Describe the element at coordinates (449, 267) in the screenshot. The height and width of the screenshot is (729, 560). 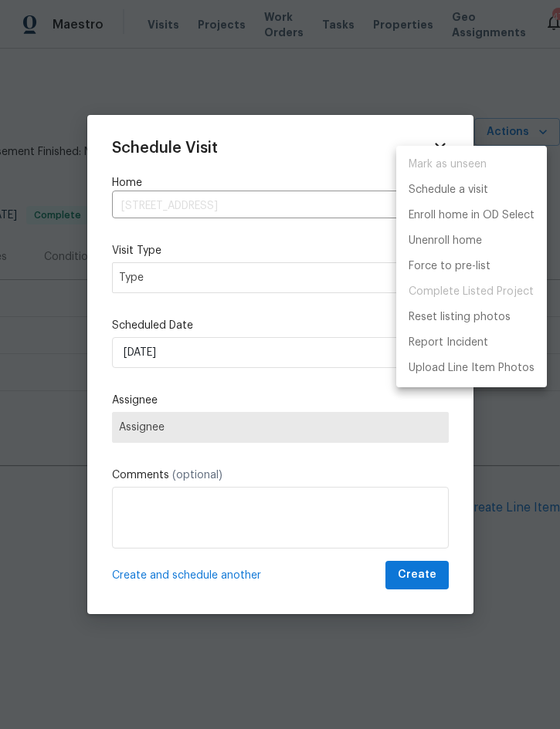
I see `p: Force to pre-list` at that location.